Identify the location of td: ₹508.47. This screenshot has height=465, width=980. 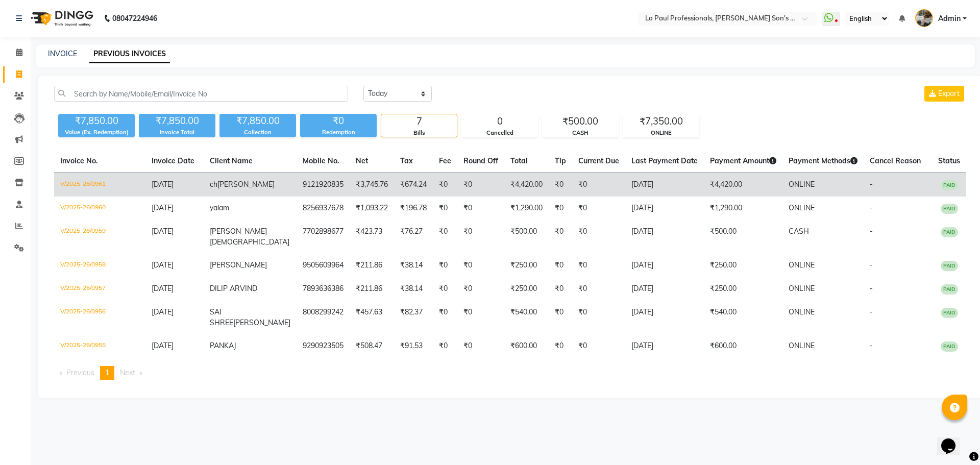
(371, 346).